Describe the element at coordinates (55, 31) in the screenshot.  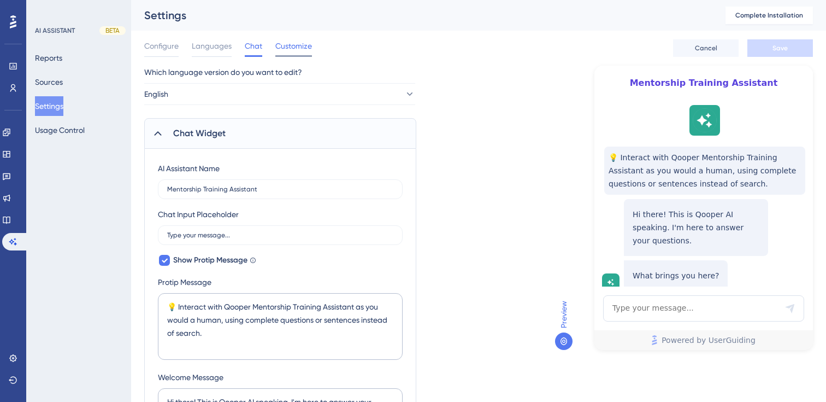
I see `div: AI ASSISTANT` at that location.